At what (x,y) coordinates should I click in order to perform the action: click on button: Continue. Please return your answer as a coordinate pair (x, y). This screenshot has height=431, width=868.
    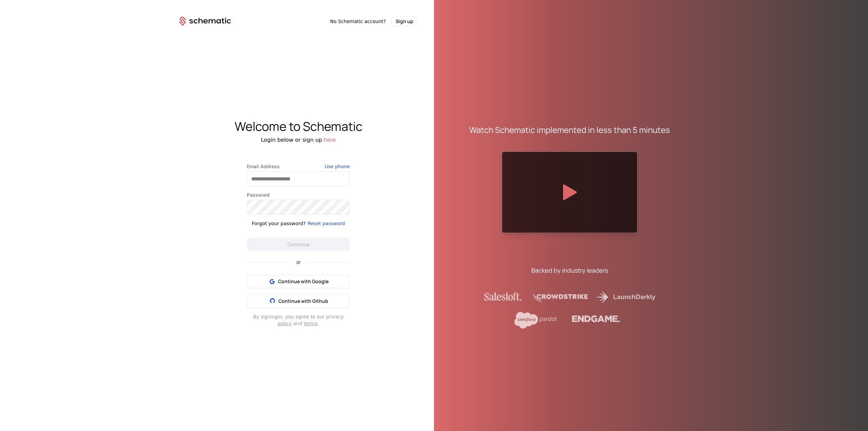
    Looking at the image, I should click on (299, 244).